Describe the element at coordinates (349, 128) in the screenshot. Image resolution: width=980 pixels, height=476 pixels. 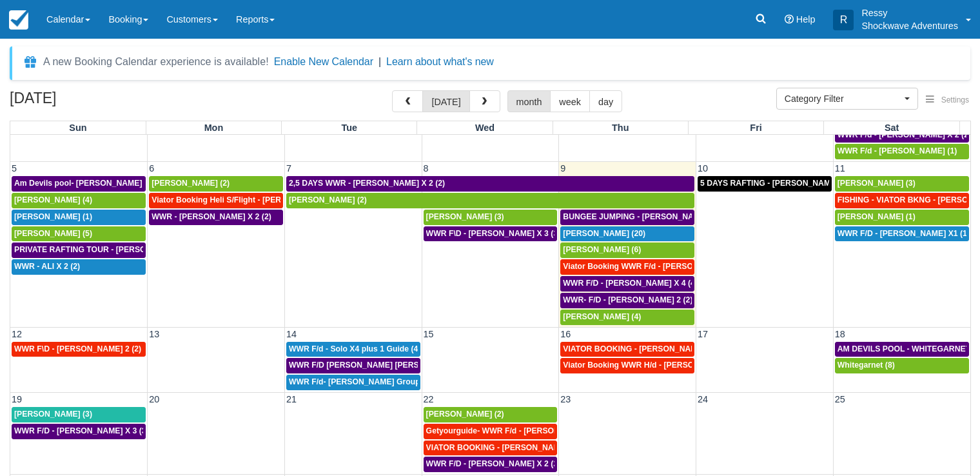
I see `span: Tue` at that location.